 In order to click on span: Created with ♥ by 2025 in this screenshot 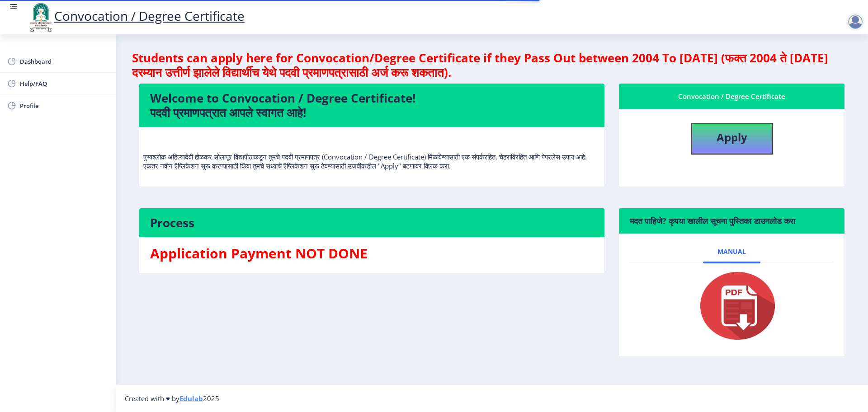, I will do `click(171, 398)`.